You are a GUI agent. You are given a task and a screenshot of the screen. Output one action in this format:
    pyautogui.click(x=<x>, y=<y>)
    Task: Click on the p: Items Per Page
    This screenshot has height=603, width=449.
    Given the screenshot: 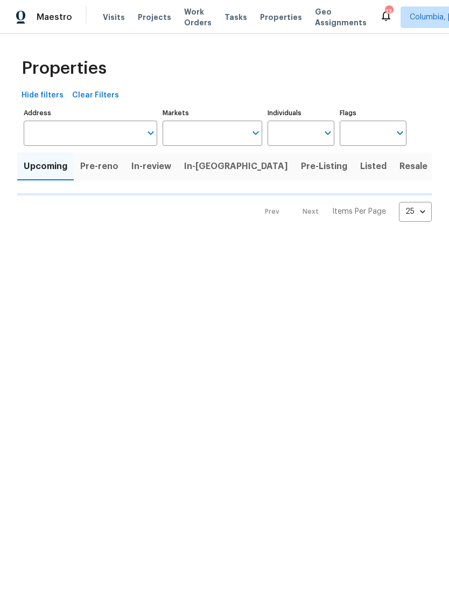 What is the action you would take?
    pyautogui.click(x=359, y=212)
    